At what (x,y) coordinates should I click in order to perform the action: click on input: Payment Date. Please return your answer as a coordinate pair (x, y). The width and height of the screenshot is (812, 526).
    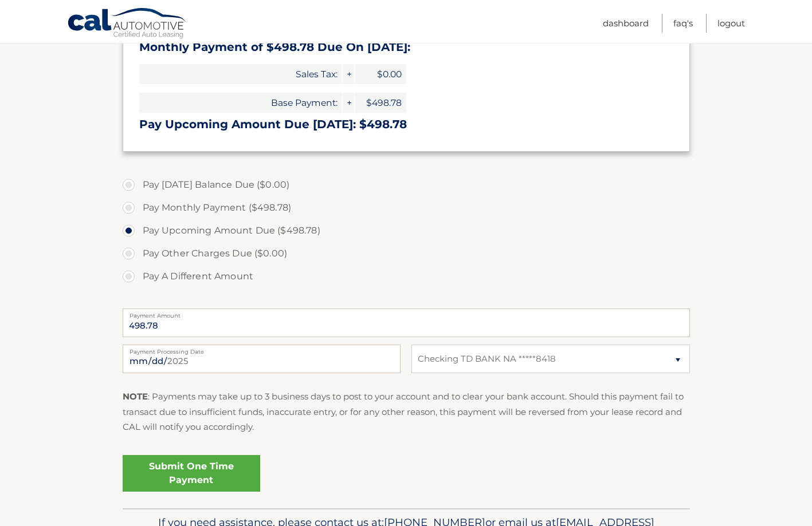
    Looking at the image, I should click on (261, 359).